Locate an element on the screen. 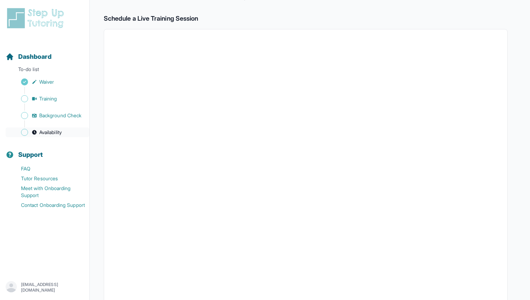 The image size is (530, 300). img: logo is located at coordinates (37, 18).